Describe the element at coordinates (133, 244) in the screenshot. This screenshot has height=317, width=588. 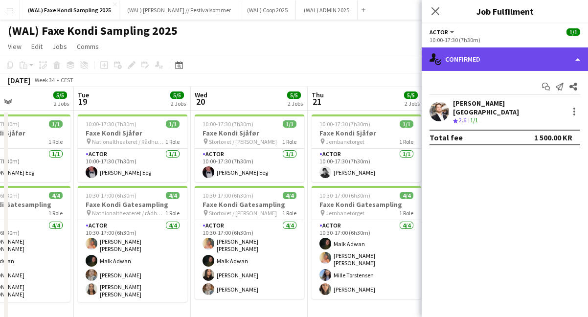
I see `div: 10:30-17:00 (6h30m)4/4Faxe Kondi Gatesampling Nathionaltheateret / rådhusplassen1 RoleActor4/410:...` at that location.